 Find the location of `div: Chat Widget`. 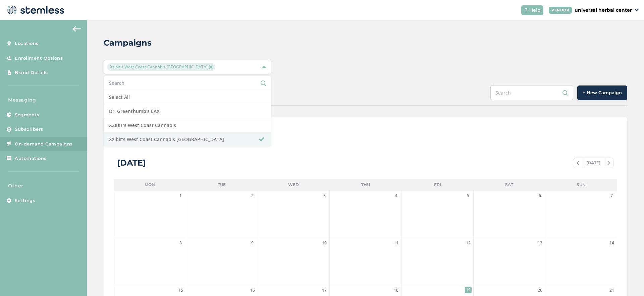

div: Chat Widget is located at coordinates (627, 280).